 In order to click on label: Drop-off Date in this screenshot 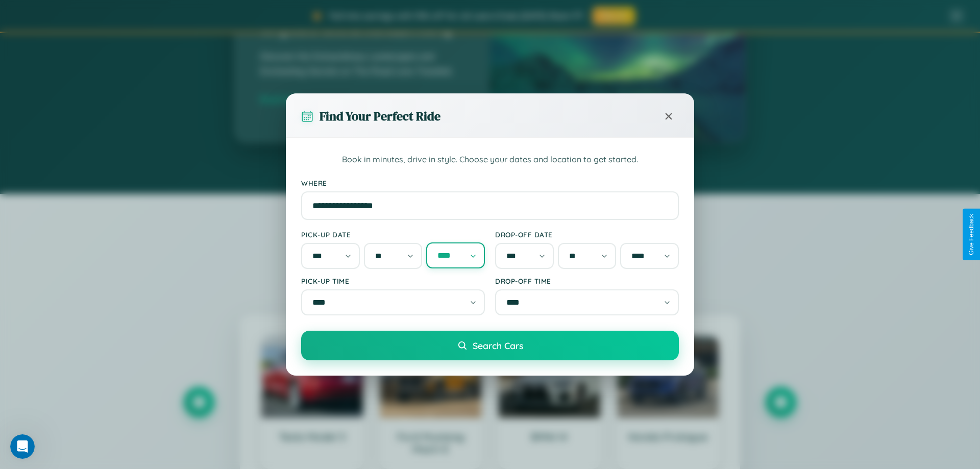, I will do `click(587, 234)`.